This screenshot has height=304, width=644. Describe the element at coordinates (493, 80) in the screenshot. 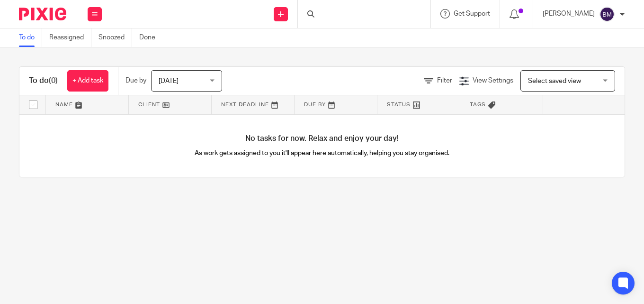

I see `span: View Settings` at that location.